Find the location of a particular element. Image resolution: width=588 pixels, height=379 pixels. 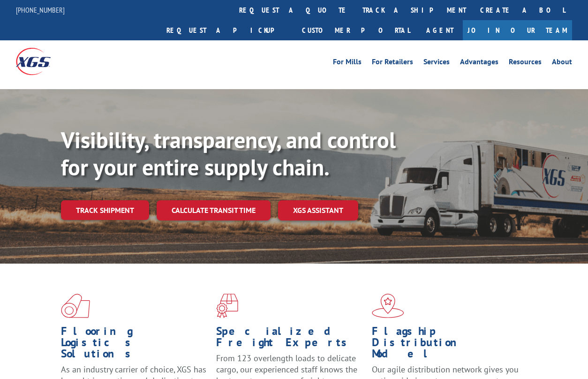

img: xgs-icon-flagship-distribution-model-red is located at coordinates (388, 306).